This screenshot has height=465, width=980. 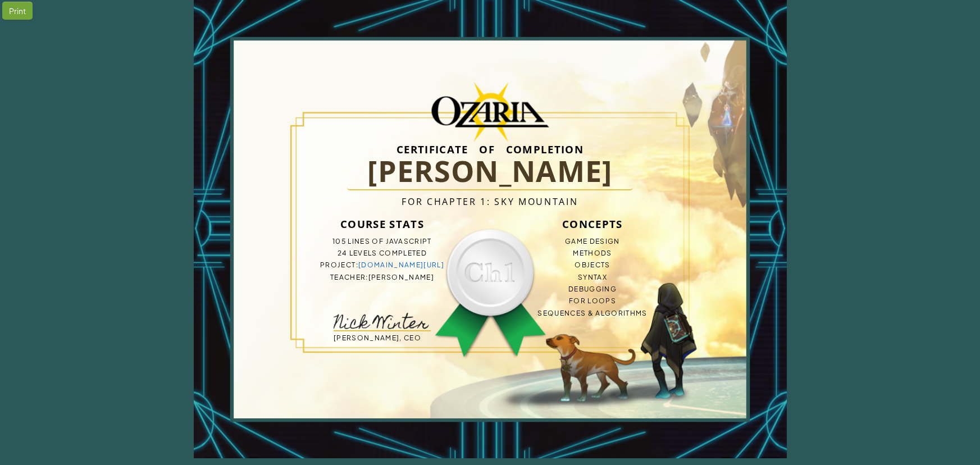 I want to click on li: Debugging, so click(x=592, y=288).